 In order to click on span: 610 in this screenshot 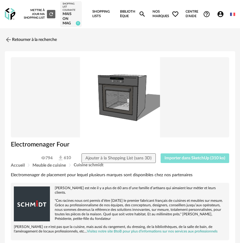, I will do `click(64, 158)`.